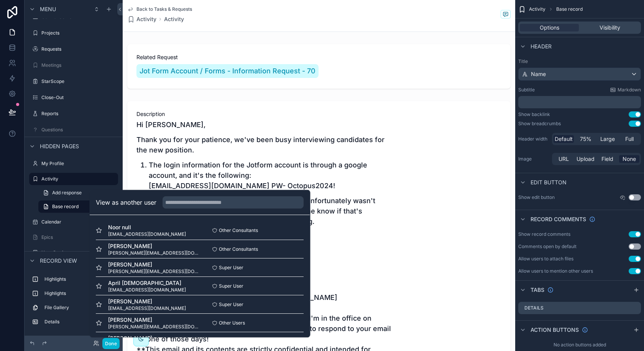  Describe the element at coordinates (147, 227) in the screenshot. I see `span: Noor null` at that location.